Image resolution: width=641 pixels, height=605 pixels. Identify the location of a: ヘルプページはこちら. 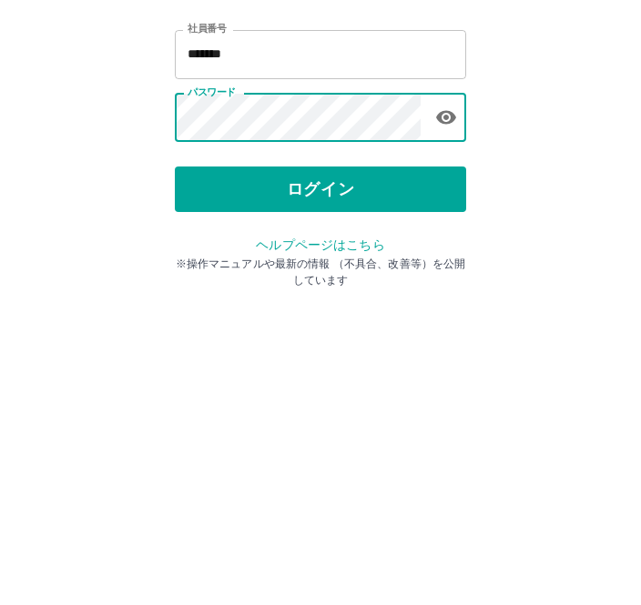
(319, 393).